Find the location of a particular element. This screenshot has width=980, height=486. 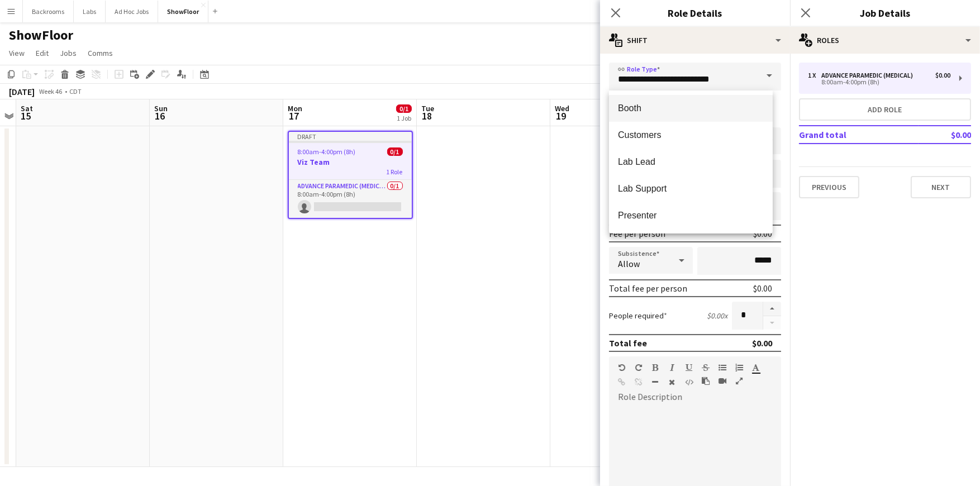

label: People required is located at coordinates (638, 316).